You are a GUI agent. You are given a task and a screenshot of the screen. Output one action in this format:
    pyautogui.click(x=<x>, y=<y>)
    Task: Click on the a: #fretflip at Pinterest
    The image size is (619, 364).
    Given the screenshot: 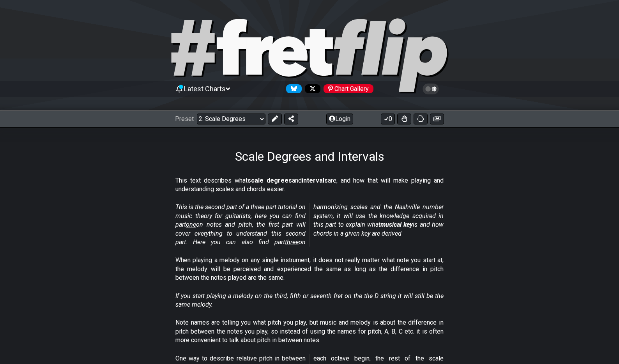 What is the action you would take?
    pyautogui.click(x=347, y=89)
    